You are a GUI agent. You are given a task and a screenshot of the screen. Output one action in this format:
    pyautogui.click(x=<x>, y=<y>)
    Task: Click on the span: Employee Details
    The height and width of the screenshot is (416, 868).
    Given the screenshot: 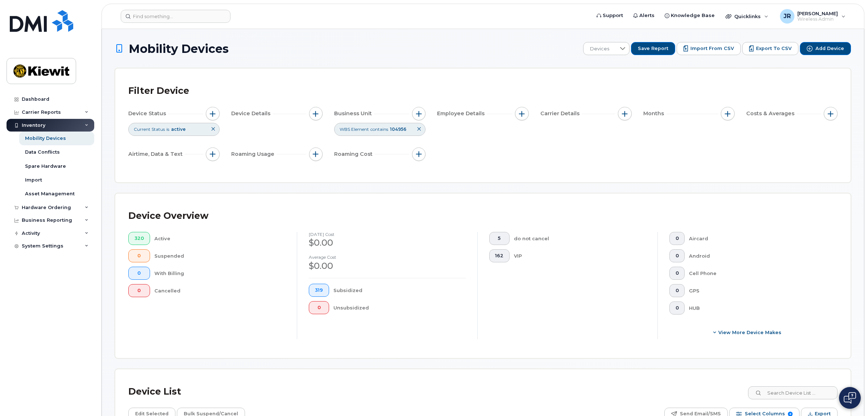 What is the action you would take?
    pyautogui.click(x=461, y=113)
    